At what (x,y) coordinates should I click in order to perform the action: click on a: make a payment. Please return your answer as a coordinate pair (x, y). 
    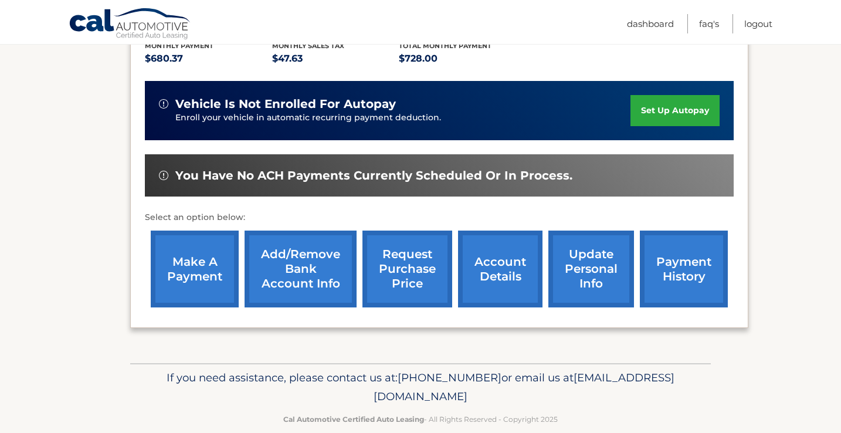
    Looking at the image, I should click on (195, 269).